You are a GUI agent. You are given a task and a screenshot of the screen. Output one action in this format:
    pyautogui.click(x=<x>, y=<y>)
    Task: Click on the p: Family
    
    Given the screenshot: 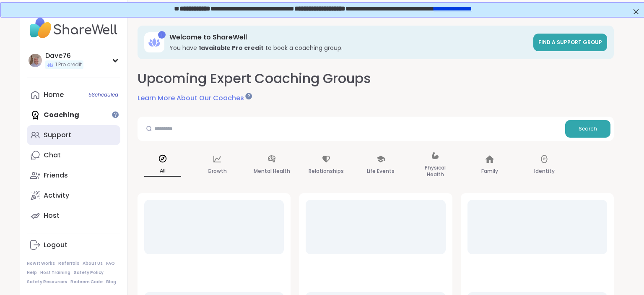 What is the action you would take?
    pyautogui.click(x=490, y=171)
    